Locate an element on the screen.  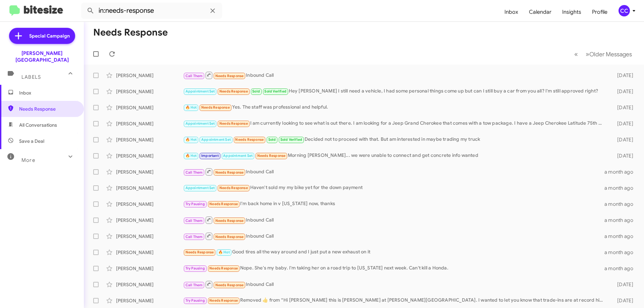
div: Good tires all the way around and I just put a new exhaust on it is located at coordinates (394, 252).